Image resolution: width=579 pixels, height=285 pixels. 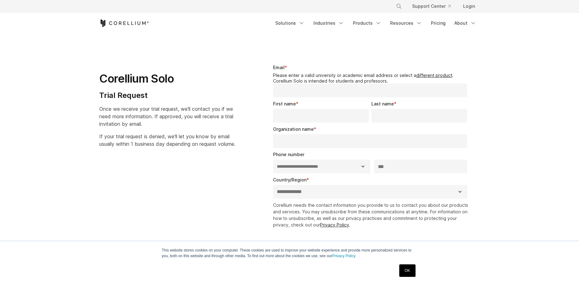 I want to click on p: Corellium needs the contact information you provide to us to contact you about our products and s..., so click(x=371, y=215).